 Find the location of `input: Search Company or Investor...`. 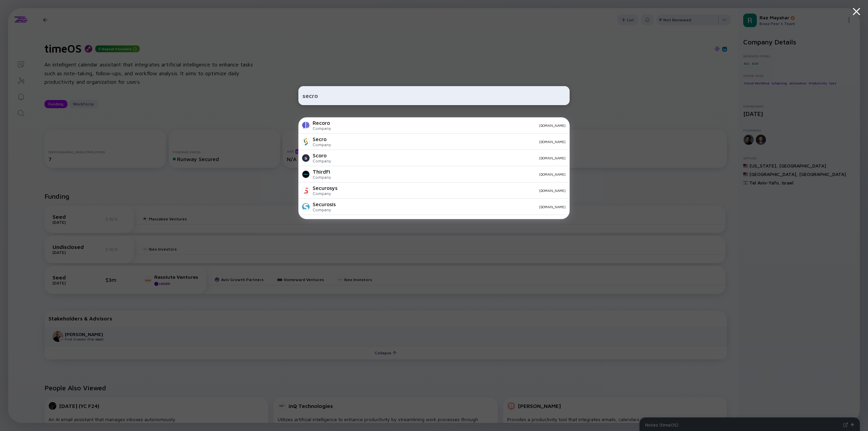

input: Search Company or Investor... is located at coordinates (434, 96).